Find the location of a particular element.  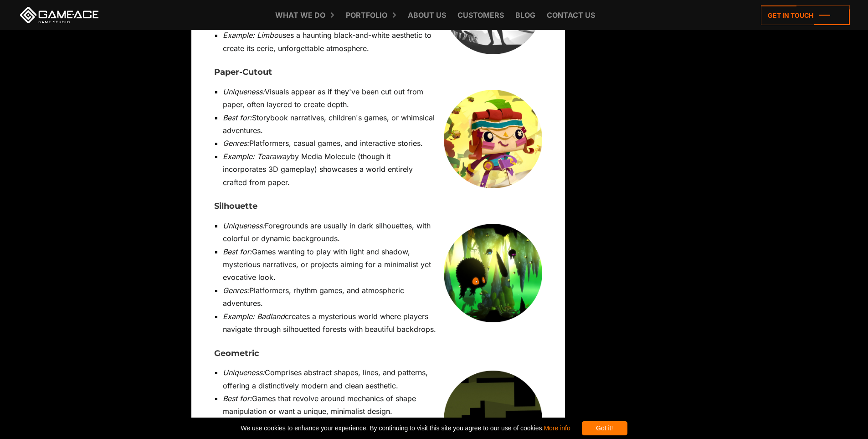

li: Foregrounds are usually in dark silhouettes, with colorful or dynamic backgrounds. is located at coordinates (382, 232).